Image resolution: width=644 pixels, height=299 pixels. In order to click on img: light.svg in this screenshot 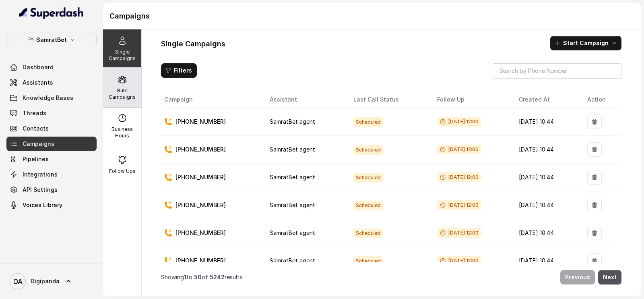, I will do `click(51, 13)`.